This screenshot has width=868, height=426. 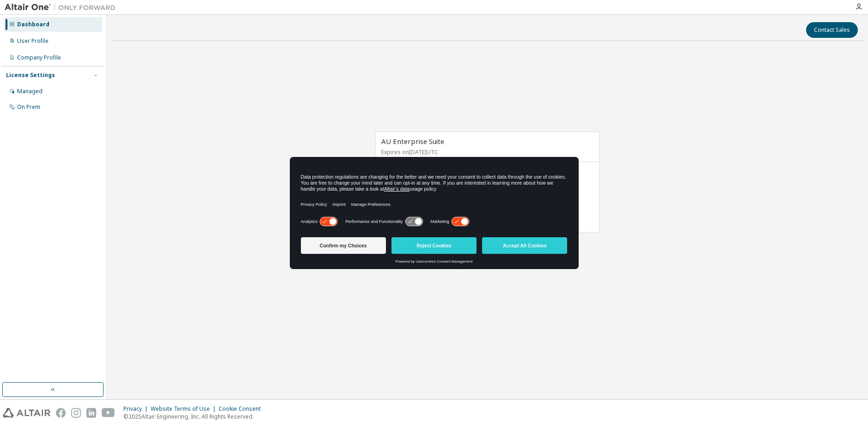 What do you see at coordinates (30, 75) in the screenshot?
I see `div: License Settings` at bounding box center [30, 75].